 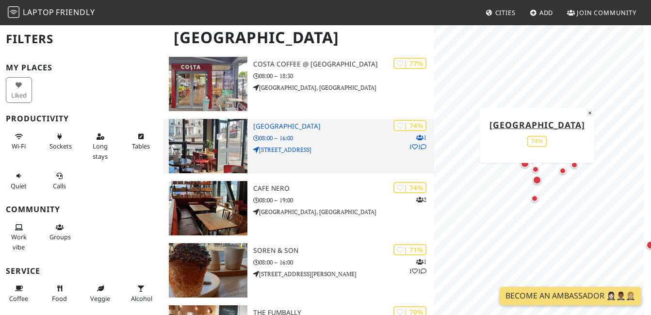 What do you see at coordinates (208, 270) in the screenshot?
I see `img: Soren & Son` at bounding box center [208, 270].